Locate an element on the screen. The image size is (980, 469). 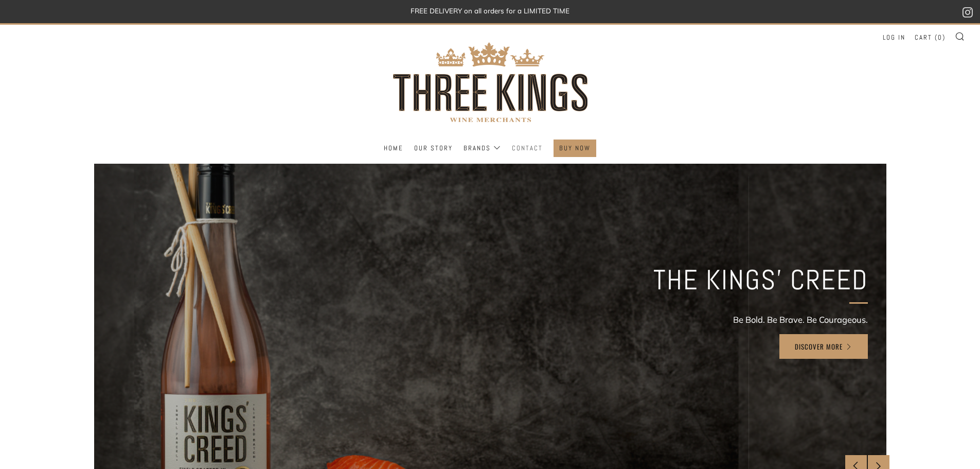
a: Home is located at coordinates (394, 149).